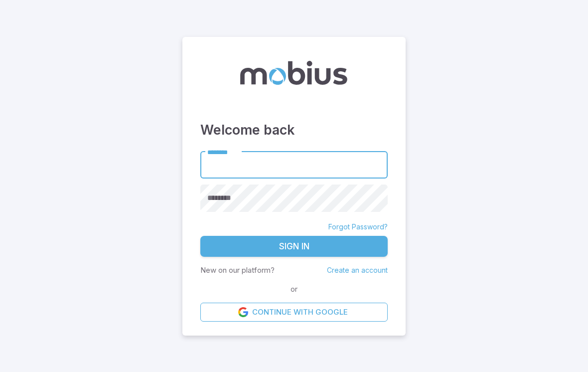 This screenshot has width=588, height=372. I want to click on a: Forgot Password?, so click(358, 227).